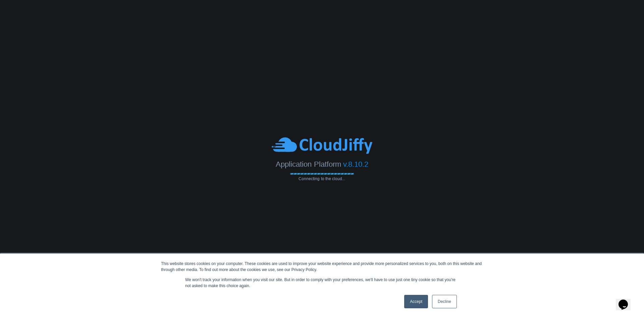 The width and height of the screenshot is (644, 317). What do you see at coordinates (322, 178) in the screenshot?
I see `span: Connecting to the cloud...` at bounding box center [322, 178].